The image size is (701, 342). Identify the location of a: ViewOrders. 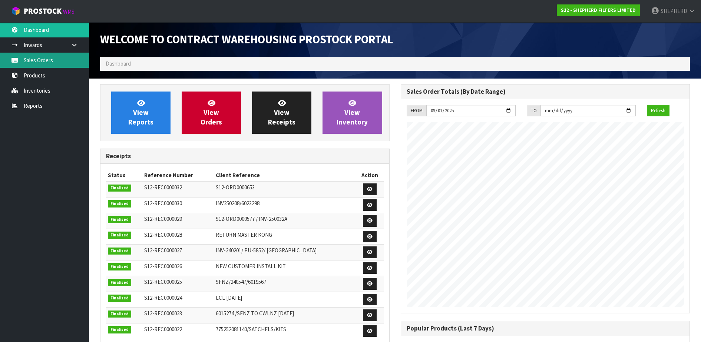
(211, 113).